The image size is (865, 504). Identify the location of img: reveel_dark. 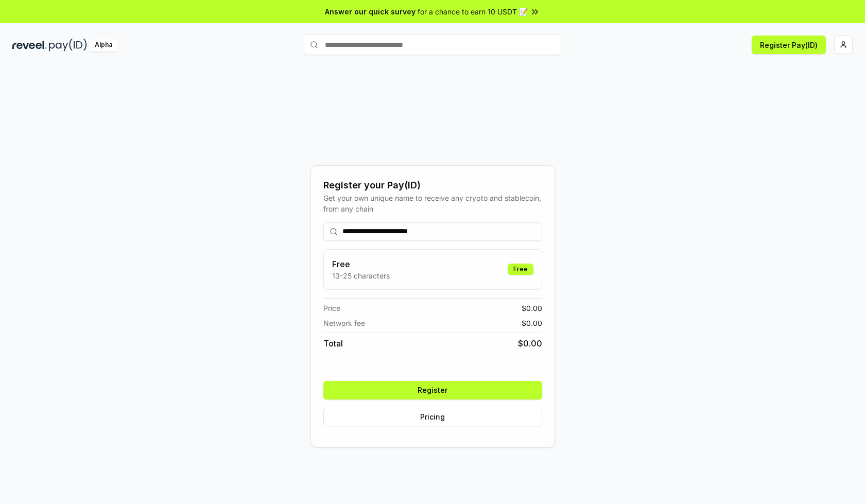
(29, 45).